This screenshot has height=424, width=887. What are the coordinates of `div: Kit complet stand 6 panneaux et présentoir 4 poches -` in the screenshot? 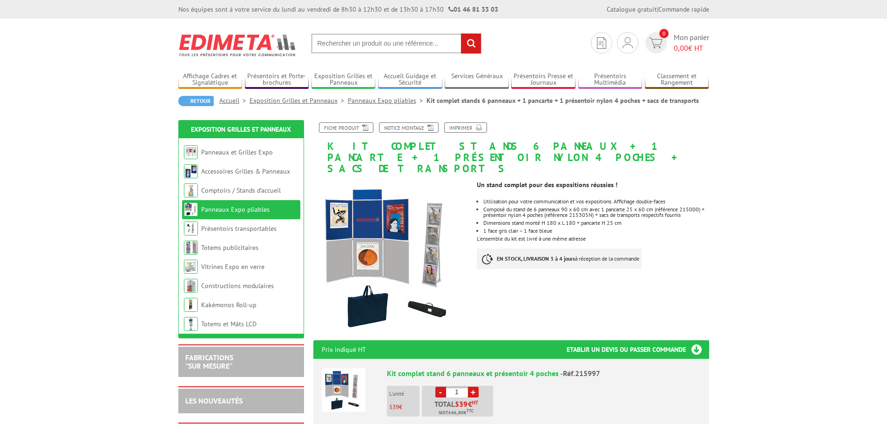 It's located at (544, 373).